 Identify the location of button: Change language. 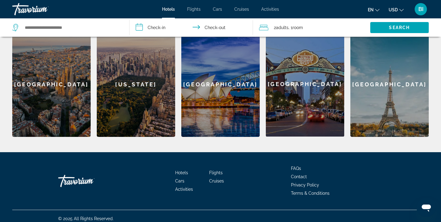
(373, 9).